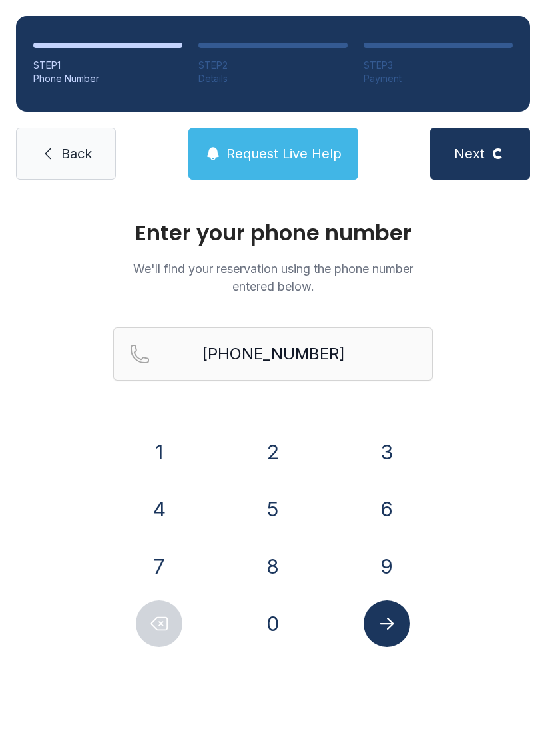 The width and height of the screenshot is (546, 756). What do you see at coordinates (108, 78) in the screenshot?
I see `div: Phone Number` at bounding box center [108, 78].